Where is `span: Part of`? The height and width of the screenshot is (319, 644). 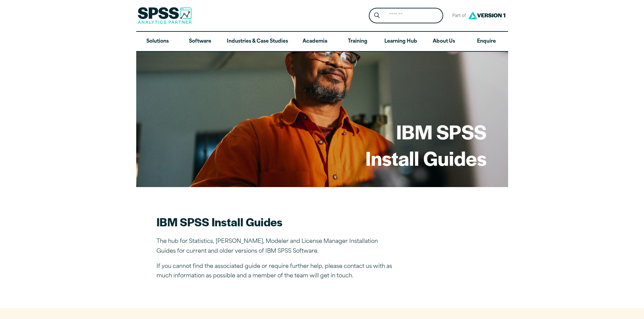 span: Part of is located at coordinates (457, 16).